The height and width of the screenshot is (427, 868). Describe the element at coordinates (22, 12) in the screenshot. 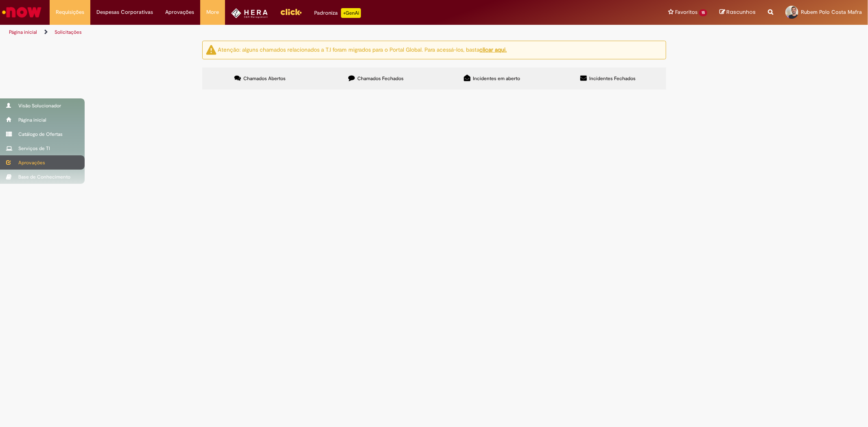

I see `img: ServiceNow` at that location.